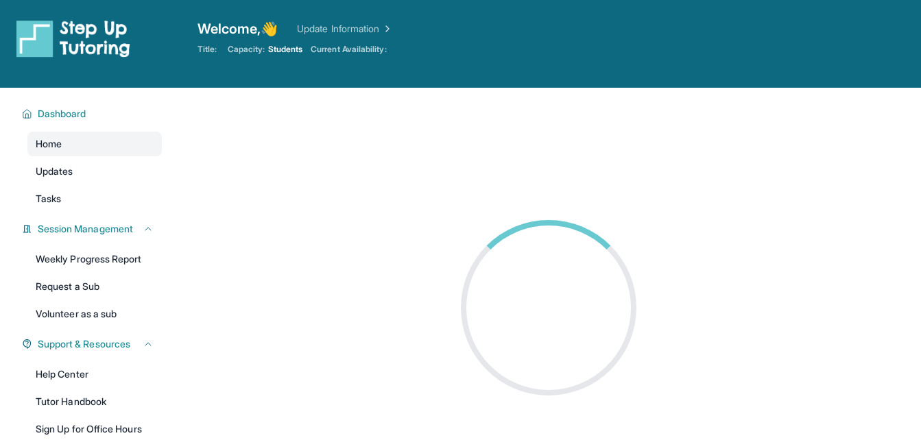 This screenshot has width=921, height=440. I want to click on a: Help Center, so click(95, 374).